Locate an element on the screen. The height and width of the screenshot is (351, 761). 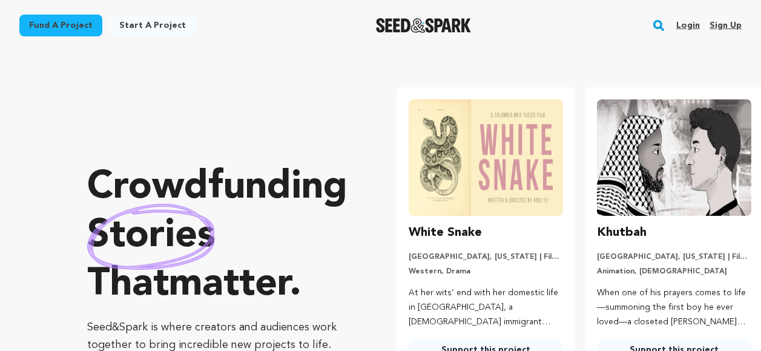
a: Start a project is located at coordinates (153, 25).